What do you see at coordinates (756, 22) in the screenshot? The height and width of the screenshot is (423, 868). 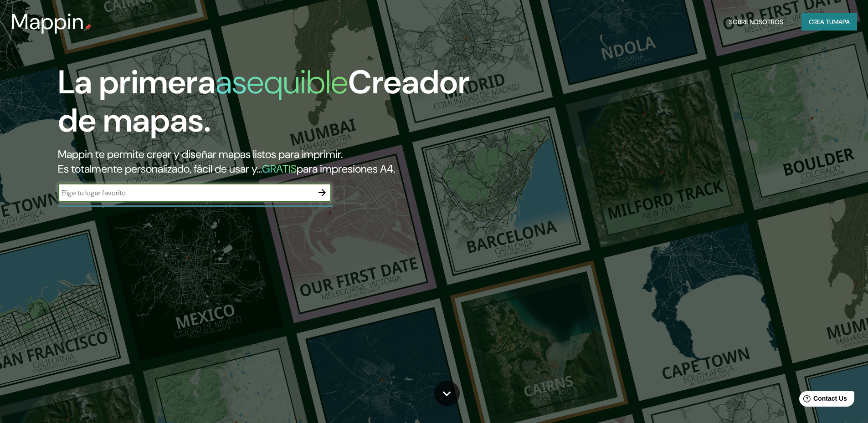 I see `button: Sobre nosotros` at bounding box center [756, 22].